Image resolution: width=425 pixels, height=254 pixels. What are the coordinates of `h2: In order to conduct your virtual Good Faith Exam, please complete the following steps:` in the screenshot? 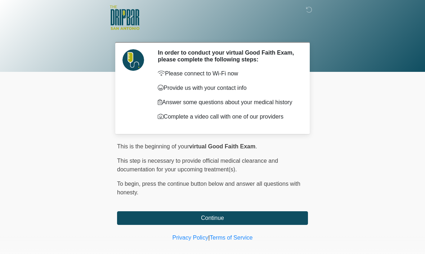 It's located at (227, 56).